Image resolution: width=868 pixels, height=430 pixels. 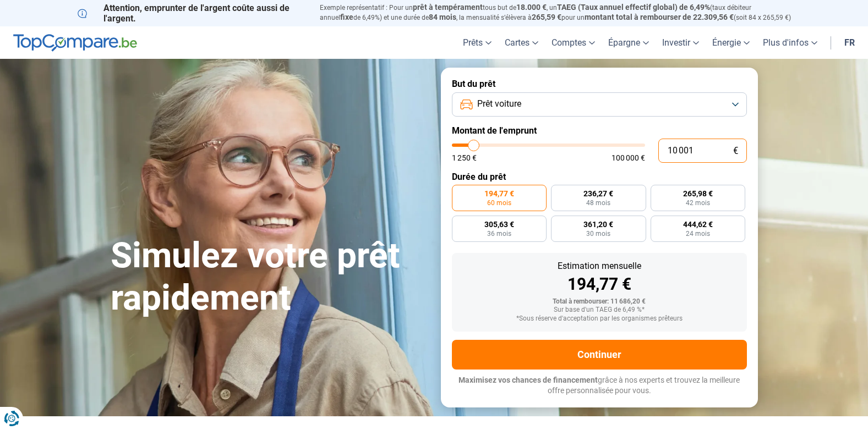 I want to click on span: Maximisez vos chances de financement, so click(x=528, y=380).